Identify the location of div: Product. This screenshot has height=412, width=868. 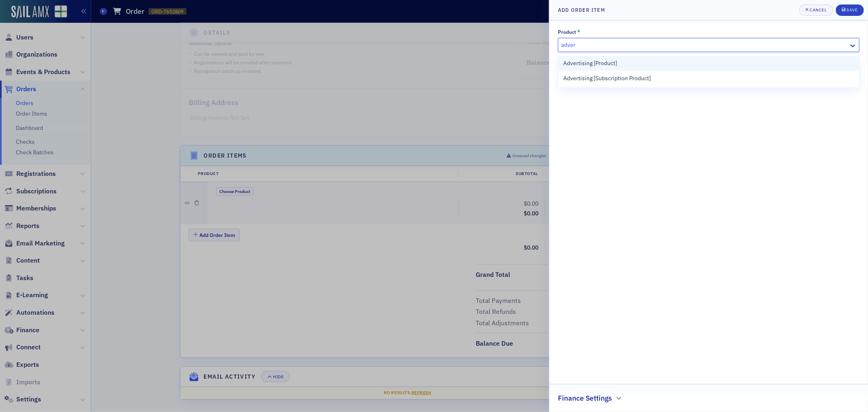
(567, 32).